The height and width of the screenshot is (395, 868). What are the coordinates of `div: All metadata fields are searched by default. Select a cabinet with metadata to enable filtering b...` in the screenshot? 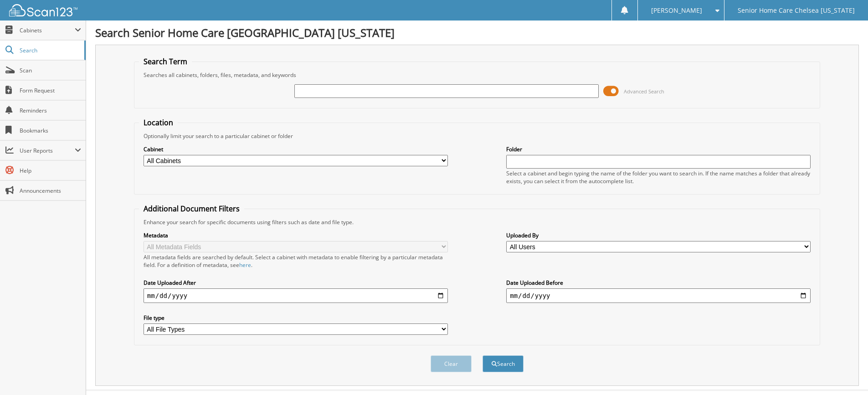 It's located at (296, 261).